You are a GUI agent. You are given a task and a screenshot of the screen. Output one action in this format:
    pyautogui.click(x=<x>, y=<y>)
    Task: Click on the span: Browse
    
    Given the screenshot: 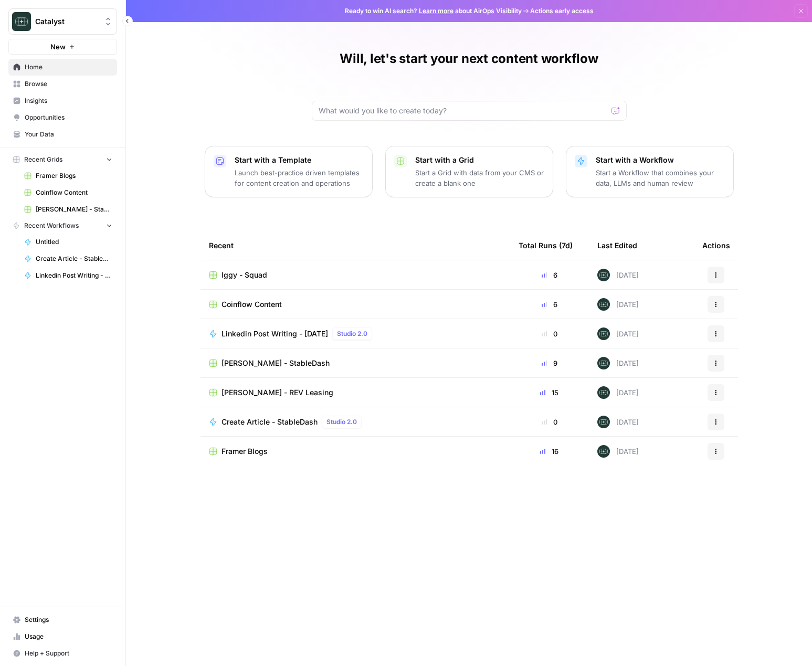 What is the action you would take?
    pyautogui.click(x=68, y=84)
    